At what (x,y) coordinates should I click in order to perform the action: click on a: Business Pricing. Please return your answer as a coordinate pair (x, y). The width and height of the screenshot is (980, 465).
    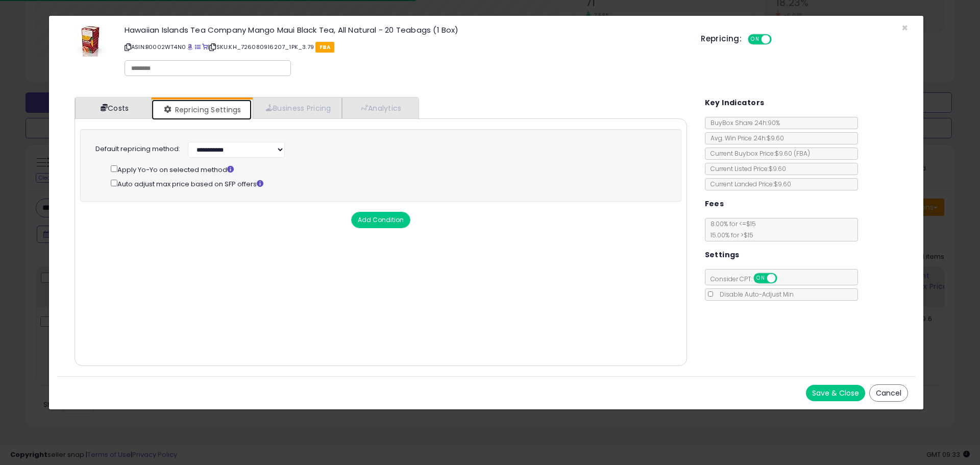
    Looking at the image, I should click on (297, 108).